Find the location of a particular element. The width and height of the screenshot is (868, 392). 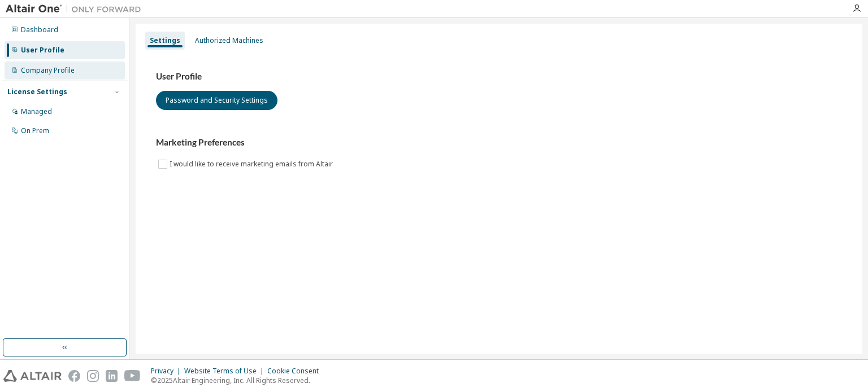

div: Company Profile is located at coordinates (47, 70).